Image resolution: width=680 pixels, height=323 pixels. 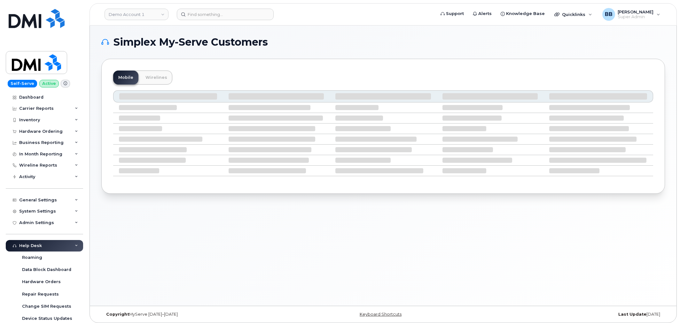 I want to click on strong: Copyright, so click(x=118, y=314).